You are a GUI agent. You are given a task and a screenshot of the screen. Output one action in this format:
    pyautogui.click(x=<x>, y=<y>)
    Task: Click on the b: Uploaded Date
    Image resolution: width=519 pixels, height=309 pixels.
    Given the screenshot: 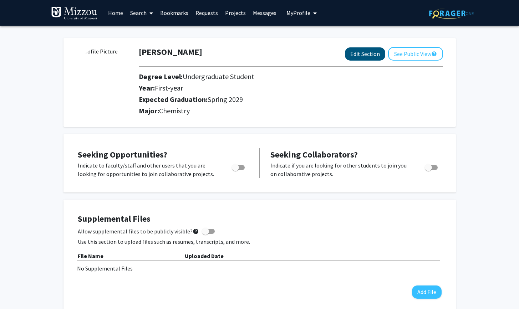 What is the action you would take?
    pyautogui.click(x=204, y=256)
    